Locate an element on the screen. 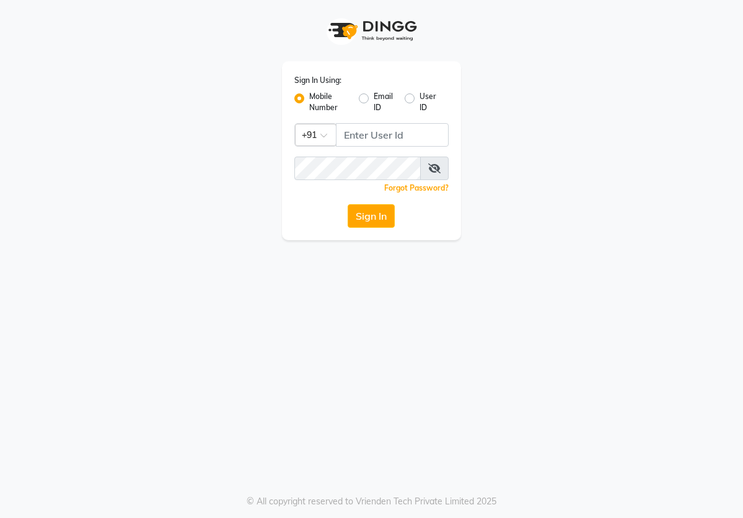 The image size is (743, 518). button: Sign In is located at coordinates (371, 216).